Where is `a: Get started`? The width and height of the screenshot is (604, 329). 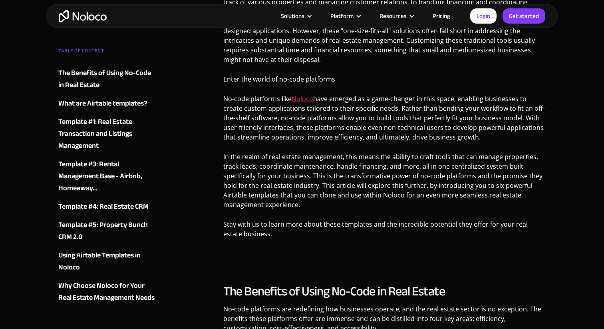
a: Get started is located at coordinates (524, 16).